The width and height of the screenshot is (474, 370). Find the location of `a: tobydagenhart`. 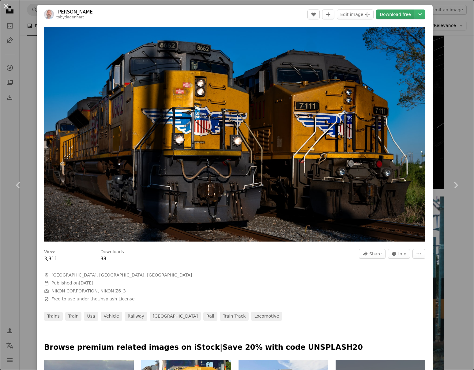

a: tobydagenhart is located at coordinates (70, 17).